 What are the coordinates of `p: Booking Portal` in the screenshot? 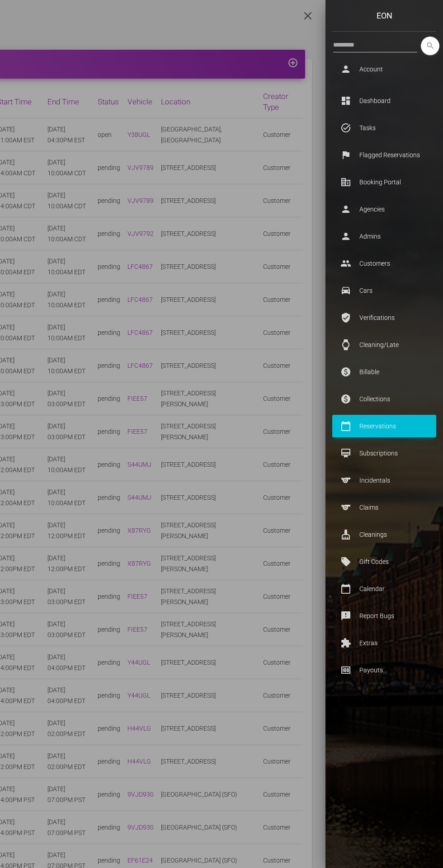 It's located at (384, 182).